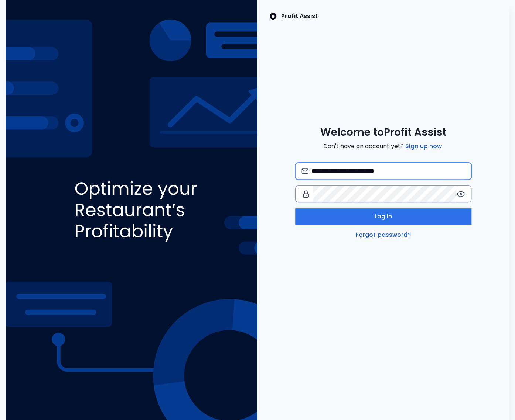 This screenshot has height=420, width=515. What do you see at coordinates (383, 133) in the screenshot?
I see `span: Welcome to Profit Assist` at bounding box center [383, 133].